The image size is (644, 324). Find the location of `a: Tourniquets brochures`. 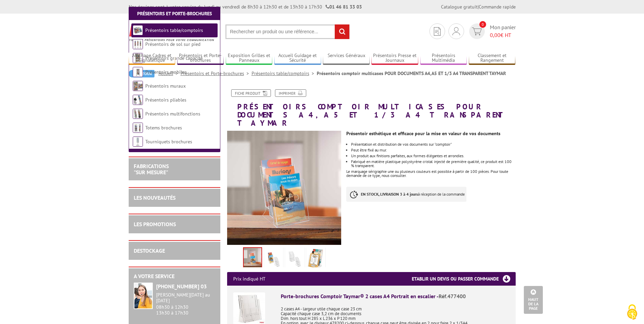

a: Tourniquets brochures is located at coordinates (169, 142).